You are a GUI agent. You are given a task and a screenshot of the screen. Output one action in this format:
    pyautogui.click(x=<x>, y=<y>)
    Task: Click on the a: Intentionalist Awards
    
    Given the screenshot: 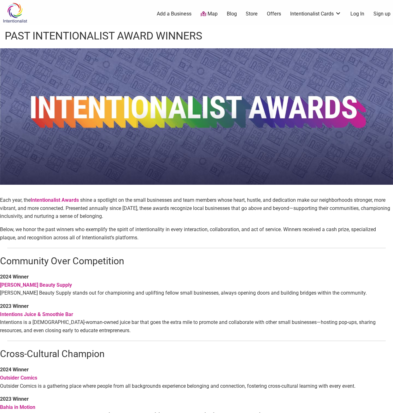 What is the action you would take?
    pyautogui.click(x=55, y=200)
    